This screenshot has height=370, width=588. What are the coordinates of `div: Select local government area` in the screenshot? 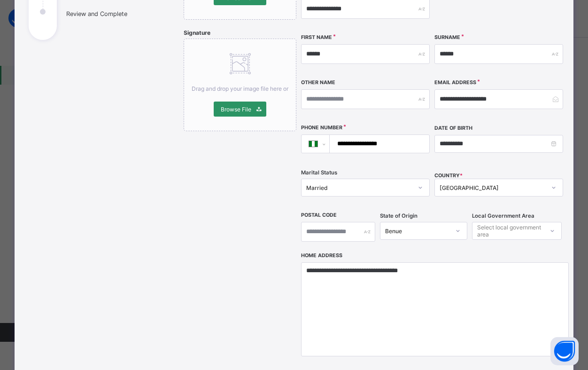 It's located at (510, 231).